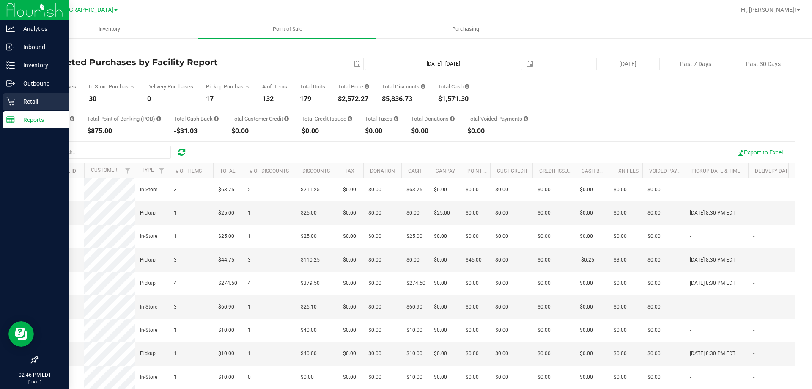 The height and width of the screenshot is (389, 812). Describe the element at coordinates (415, 171) in the screenshot. I see `a: Cash` at that location.